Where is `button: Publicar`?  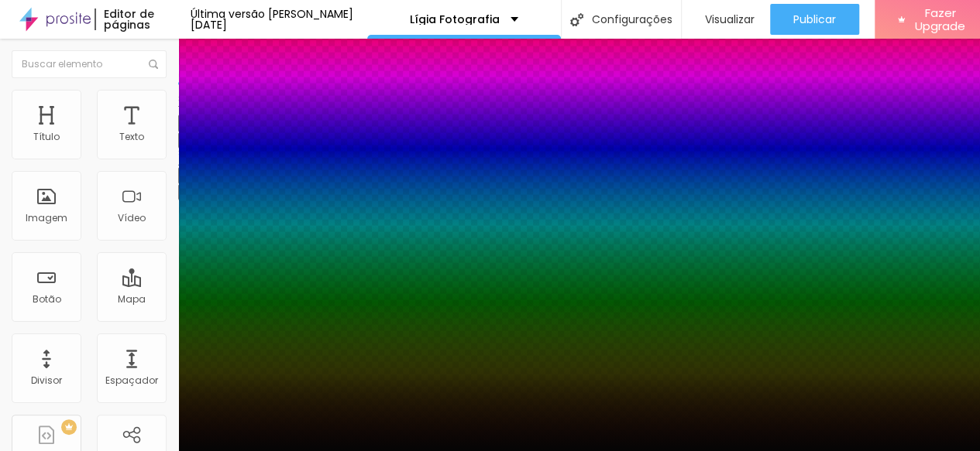 button: Publicar is located at coordinates (814, 19).